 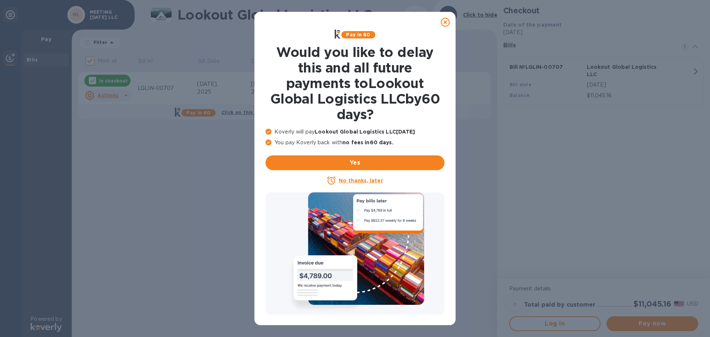 What do you see at coordinates (355, 142) in the screenshot?
I see `p: You pay Koverly back with` at bounding box center [355, 142].